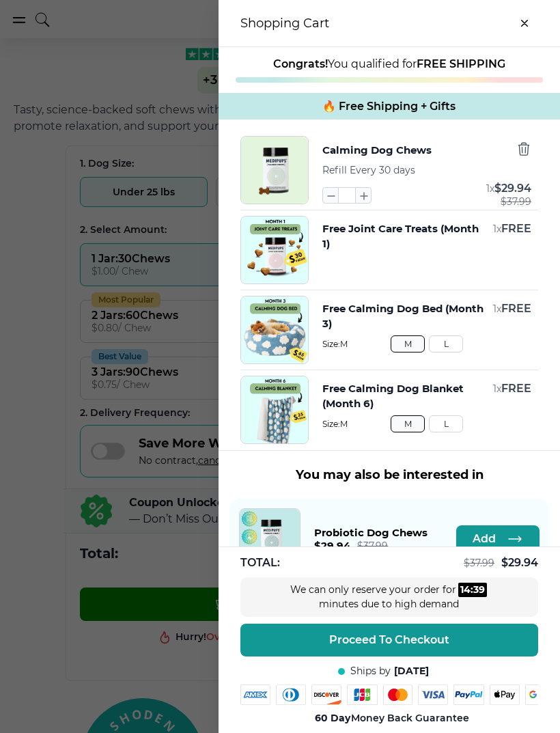 This screenshot has height=733, width=560. Describe the element at coordinates (461, 63) in the screenshot. I see `strong: FREE SHIPPING` at that location.